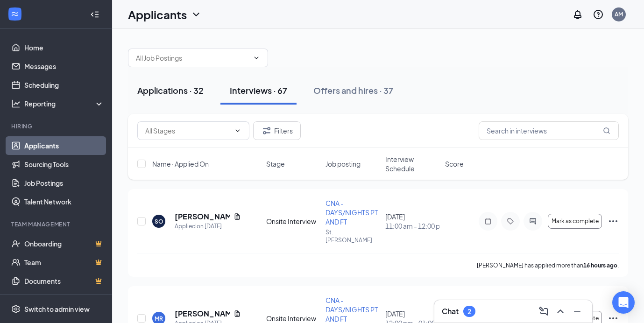 This screenshot has width=644, height=323. What do you see at coordinates (469, 311) in the screenshot?
I see `div: 2` at bounding box center [469, 311].